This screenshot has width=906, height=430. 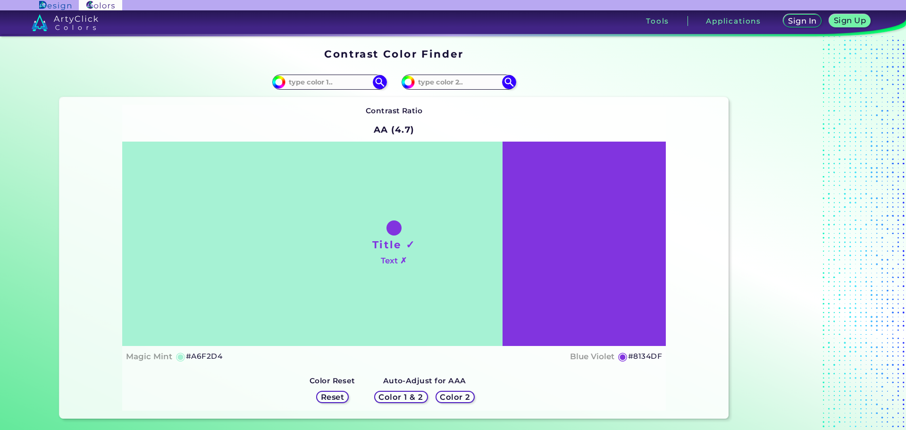 What do you see at coordinates (394, 244) in the screenshot?
I see `h1: Title ✓` at bounding box center [394, 244].